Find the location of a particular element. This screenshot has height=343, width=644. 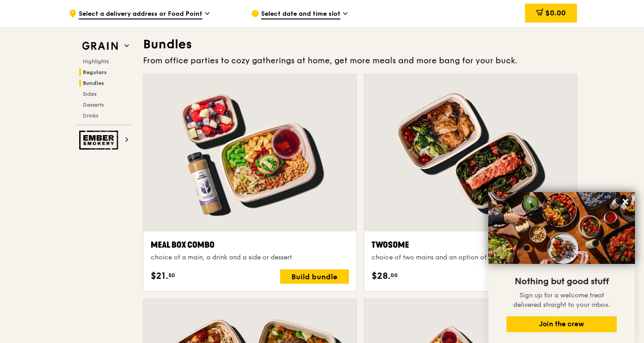

span: Select a delivery address or Food Point is located at coordinates (140, 14).